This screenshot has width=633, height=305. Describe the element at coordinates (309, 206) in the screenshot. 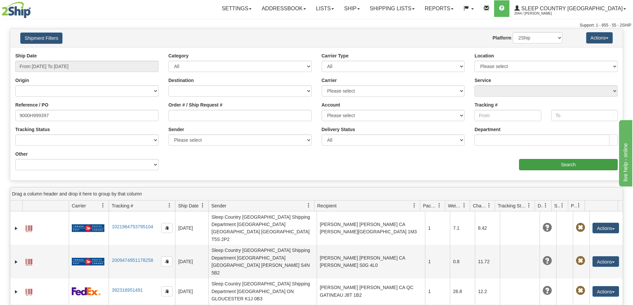

I see `a: Sender filter column settings` at that location.